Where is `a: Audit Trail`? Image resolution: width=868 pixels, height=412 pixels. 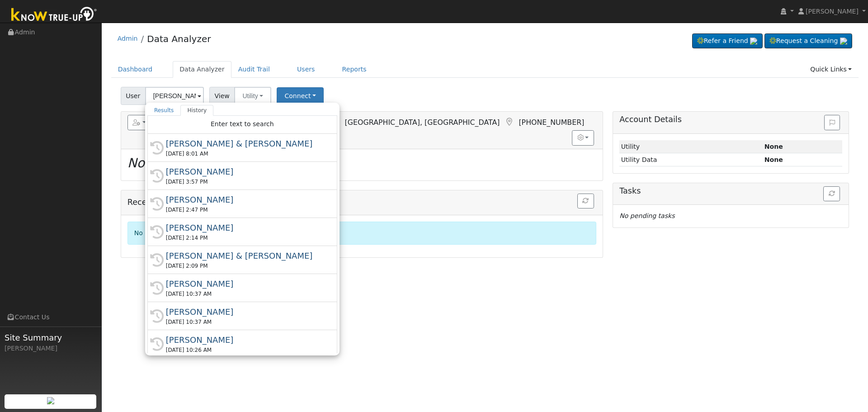 a: Audit Trail is located at coordinates (254, 69).